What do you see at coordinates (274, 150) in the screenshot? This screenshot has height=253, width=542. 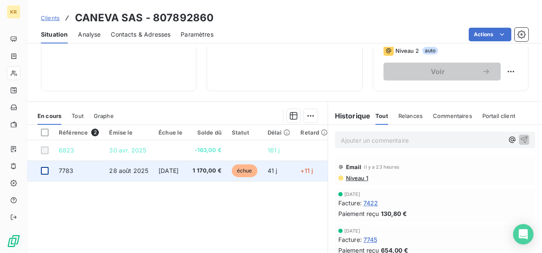 I see `span: 161 j` at bounding box center [274, 150].